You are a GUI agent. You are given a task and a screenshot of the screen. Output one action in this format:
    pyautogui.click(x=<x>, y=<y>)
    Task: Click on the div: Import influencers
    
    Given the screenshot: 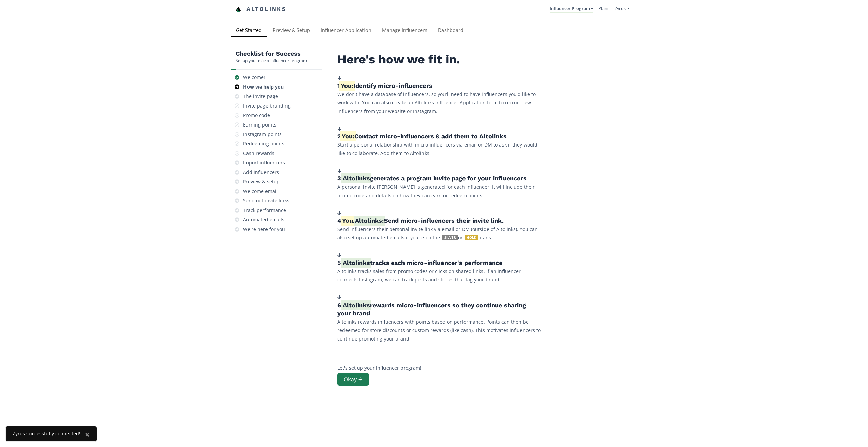 What is the action you would take?
    pyautogui.click(x=264, y=163)
    